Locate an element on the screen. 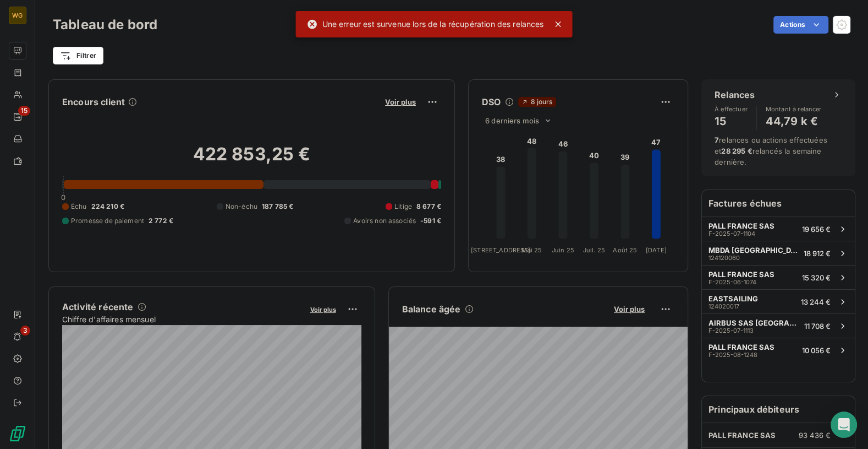 Image resolution: width=868 pixels, height=449 pixels. h2: 422 853,25 € is located at coordinates (251, 159).